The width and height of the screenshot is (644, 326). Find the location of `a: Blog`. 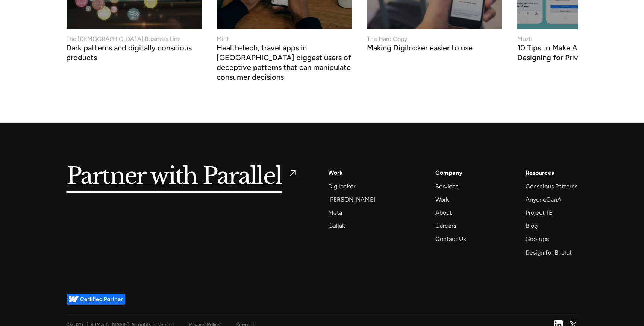

a: Blog is located at coordinates (532, 226).